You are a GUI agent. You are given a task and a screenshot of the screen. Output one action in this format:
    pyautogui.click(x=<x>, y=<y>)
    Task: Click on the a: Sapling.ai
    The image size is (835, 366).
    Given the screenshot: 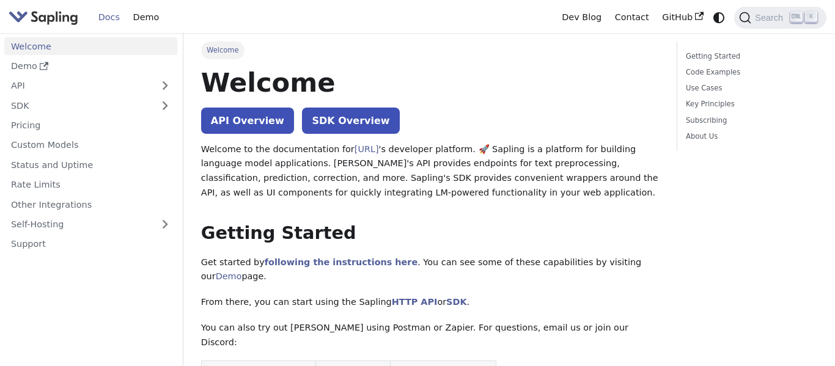 What is the action you would take?
    pyautogui.click(x=45, y=17)
    